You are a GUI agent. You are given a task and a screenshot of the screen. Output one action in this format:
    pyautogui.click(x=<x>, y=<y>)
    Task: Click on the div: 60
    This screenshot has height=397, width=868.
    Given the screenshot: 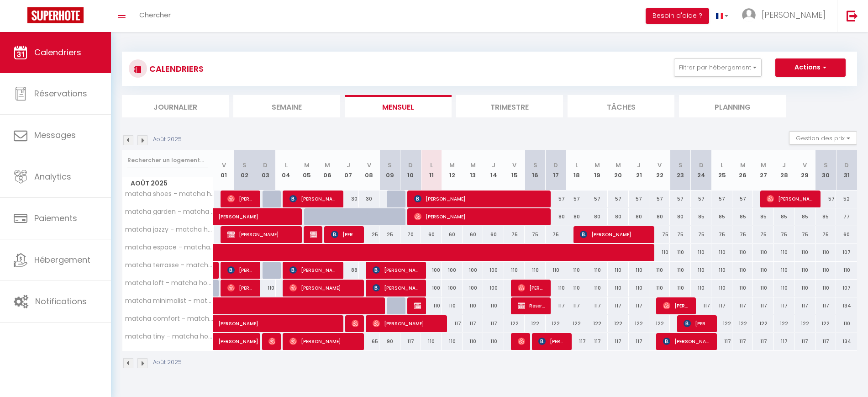 What is the action you would take?
    pyautogui.click(x=431, y=234)
    